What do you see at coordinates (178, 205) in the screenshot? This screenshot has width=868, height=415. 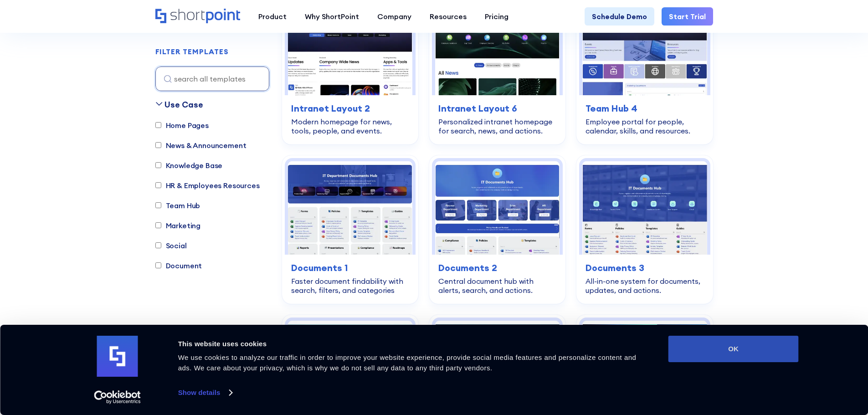 I see `label: Team Hub` at bounding box center [178, 205].